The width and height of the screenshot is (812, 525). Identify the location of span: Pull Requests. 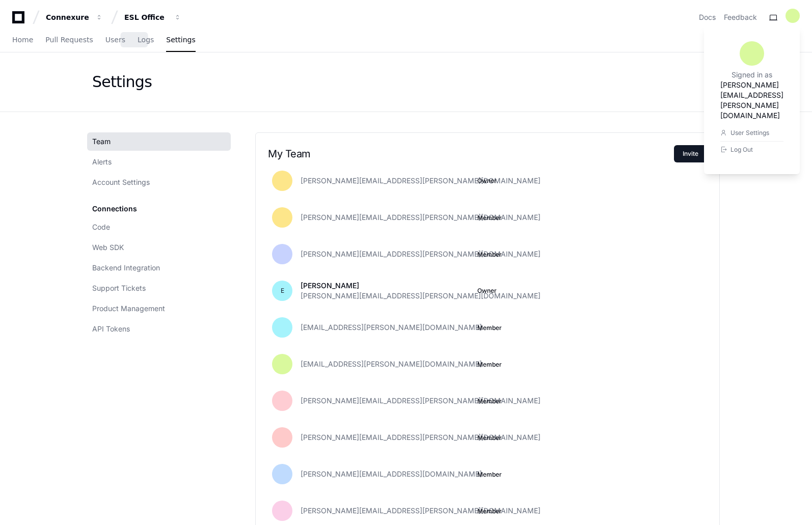
(69, 40).